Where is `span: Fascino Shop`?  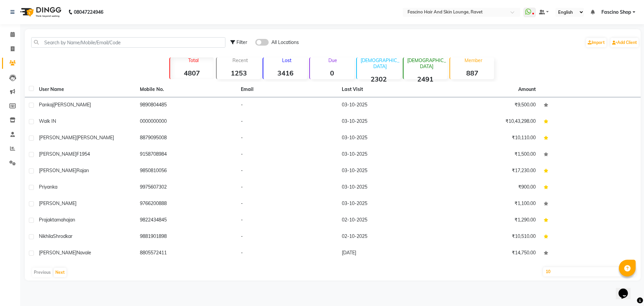 span: Fascino Shop is located at coordinates (616, 12).